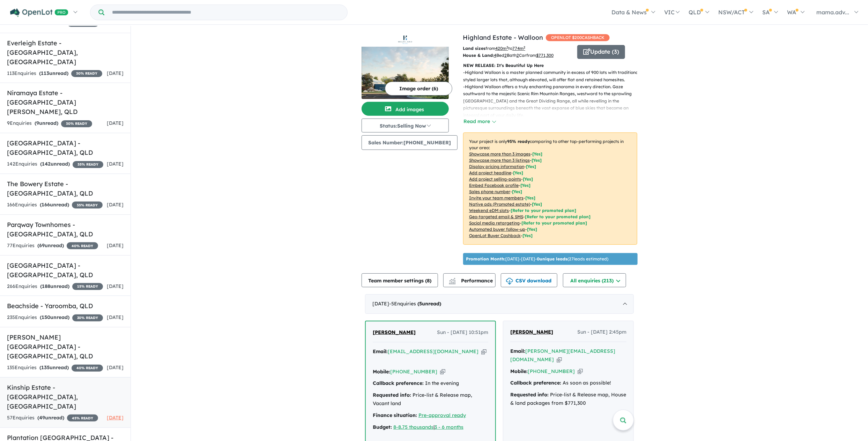 The height and width of the screenshot is (441, 868). What do you see at coordinates (578, 38) in the screenshot?
I see `span: OPENLOT $ 200 CASHBACK` at bounding box center [578, 38].